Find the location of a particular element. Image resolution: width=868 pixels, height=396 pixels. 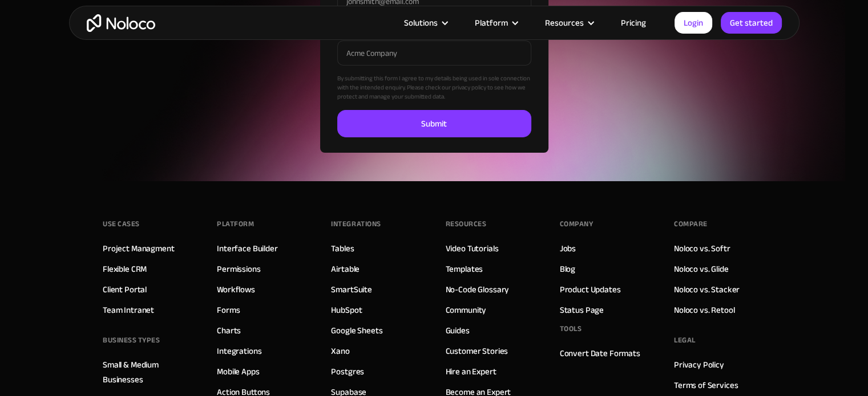

a: Status Page is located at coordinates (582, 310).